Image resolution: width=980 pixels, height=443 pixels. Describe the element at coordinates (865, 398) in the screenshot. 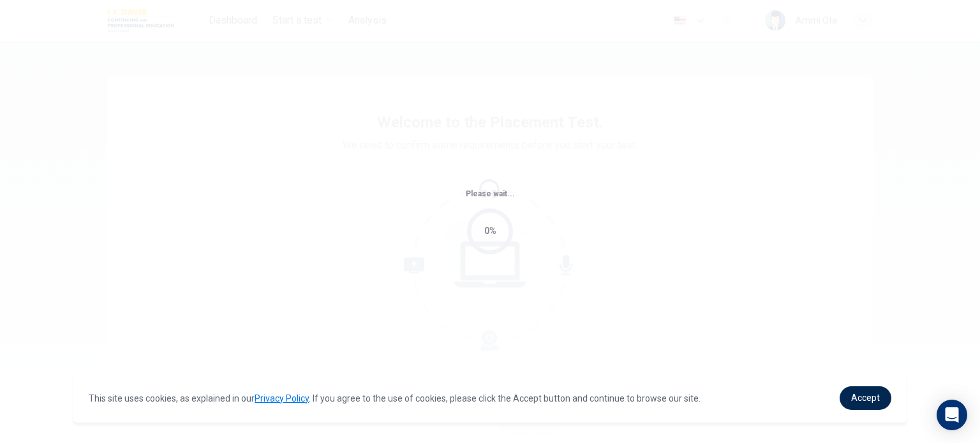

I see `a: dismiss cookie message` at that location.